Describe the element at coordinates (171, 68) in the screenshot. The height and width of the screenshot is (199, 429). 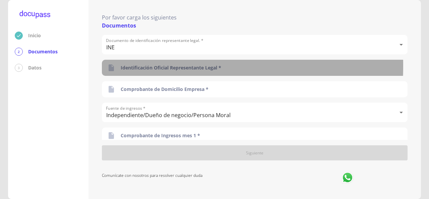
I see `p: Identificación Oficial Representante Legal *` at that location.